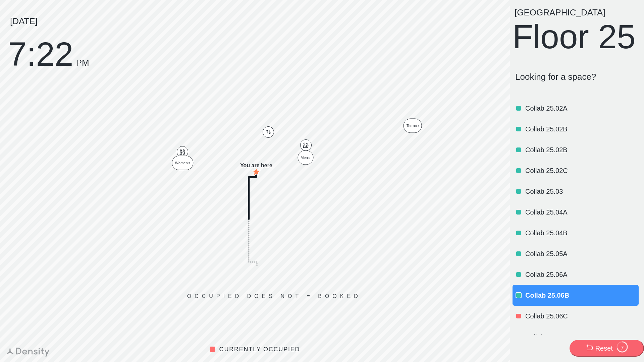  Describe the element at coordinates (581, 316) in the screenshot. I see `p: Collab 25.06C` at that location.